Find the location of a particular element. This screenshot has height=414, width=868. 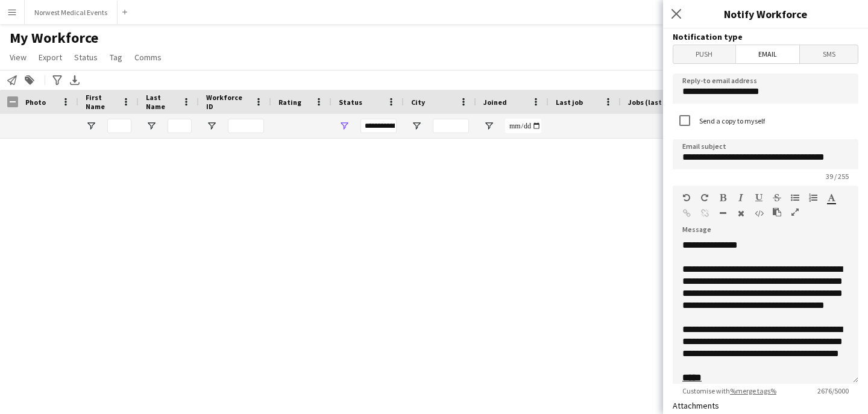

app-action-btn: Advanced filters is located at coordinates (57, 80).